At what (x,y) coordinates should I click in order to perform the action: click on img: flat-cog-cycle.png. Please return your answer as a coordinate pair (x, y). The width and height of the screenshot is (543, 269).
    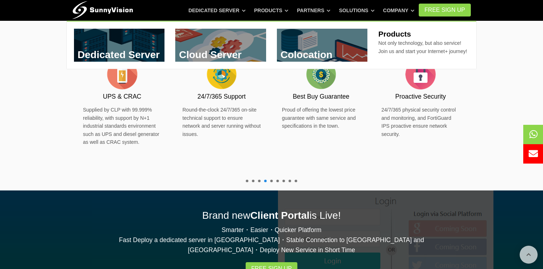
    Looking at the image, I should click on (222, 74).